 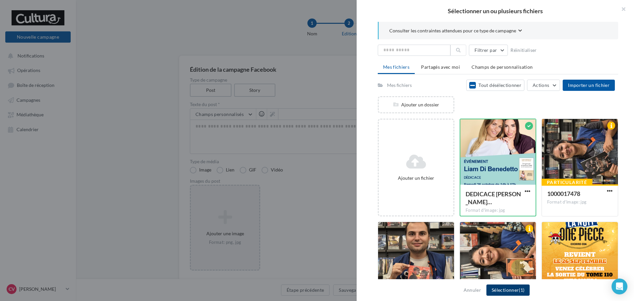 What do you see at coordinates (495, 11) in the screenshot?
I see `h2: Sélectionner un ou plusieurs fichiers` at bounding box center [495, 11].